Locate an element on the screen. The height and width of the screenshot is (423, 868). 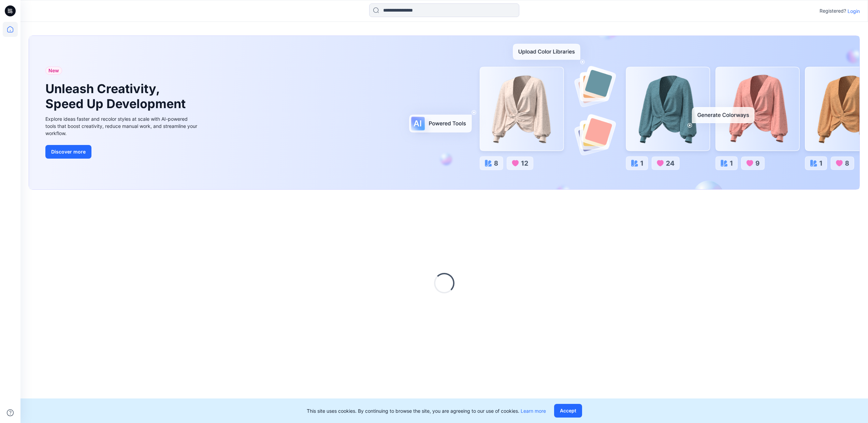
button: Discover more is located at coordinates (68, 152).